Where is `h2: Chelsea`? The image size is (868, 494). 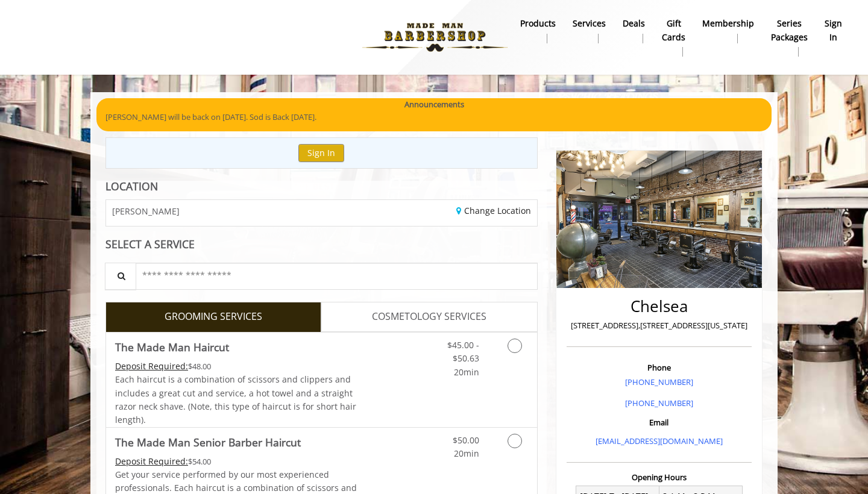
h2: Chelsea is located at coordinates (658, 306).